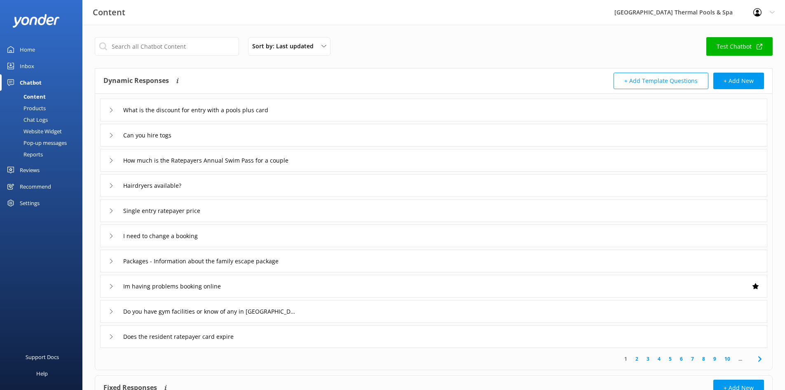 The image size is (785, 390). What do you see at coordinates (44, 131) in the screenshot?
I see `a: Website Widget` at bounding box center [44, 131].